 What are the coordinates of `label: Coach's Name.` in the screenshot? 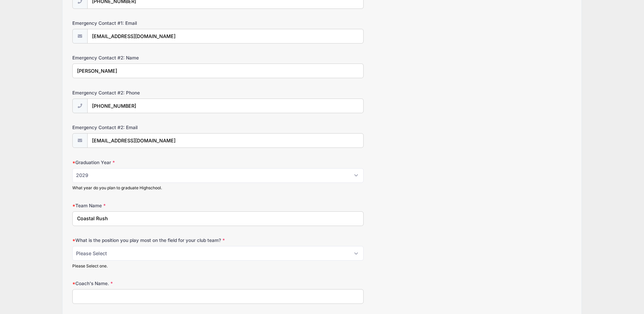 It's located at (155, 283).